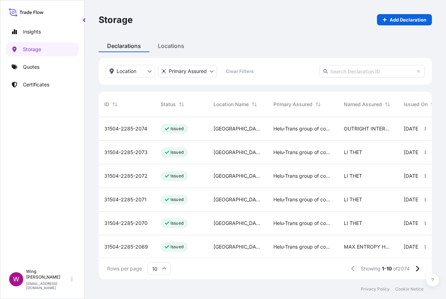  Describe the element at coordinates (16, 279) in the screenshot. I see `span: W` at that location.